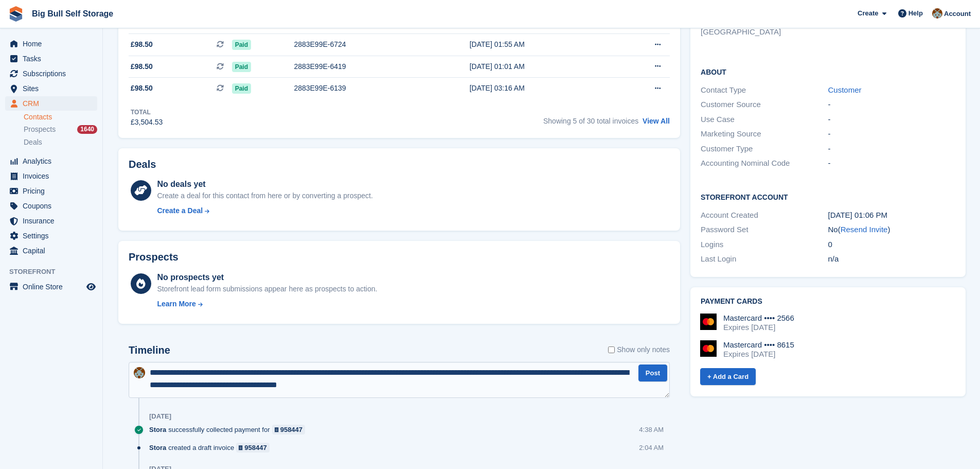  I want to click on div: Contact Type, so click(764, 90).